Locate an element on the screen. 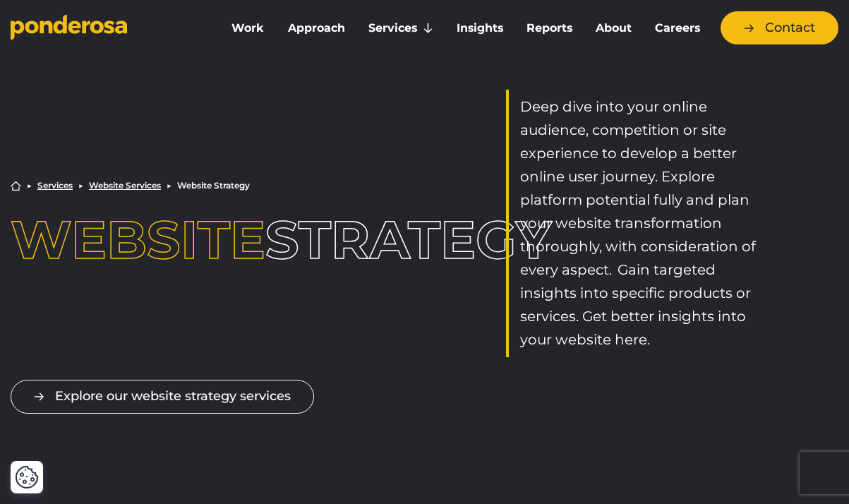 Image resolution: width=849 pixels, height=504 pixels. span: Deep dive into your online audience, competition or site experience to develop a better online us... is located at coordinates (638, 223).